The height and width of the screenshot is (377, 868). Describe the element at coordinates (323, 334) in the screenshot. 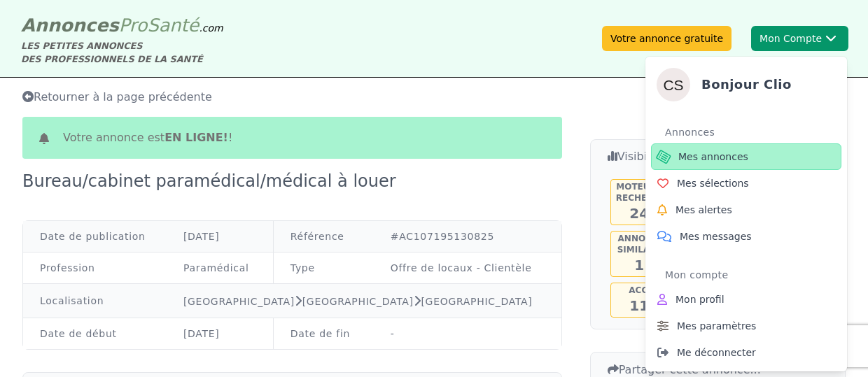

I see `td: Date de fin` at that location.